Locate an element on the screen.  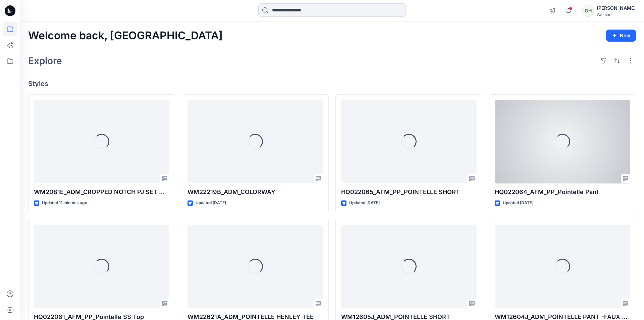
button: New is located at coordinates (621, 35).